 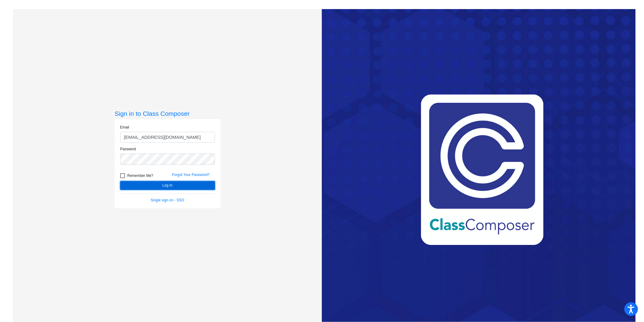 What do you see at coordinates (168, 185) in the screenshot?
I see `button: Log In` at bounding box center [168, 185].